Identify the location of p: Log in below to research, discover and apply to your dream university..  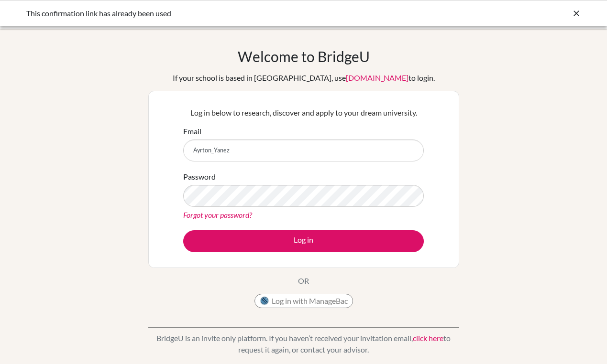
(304, 113).